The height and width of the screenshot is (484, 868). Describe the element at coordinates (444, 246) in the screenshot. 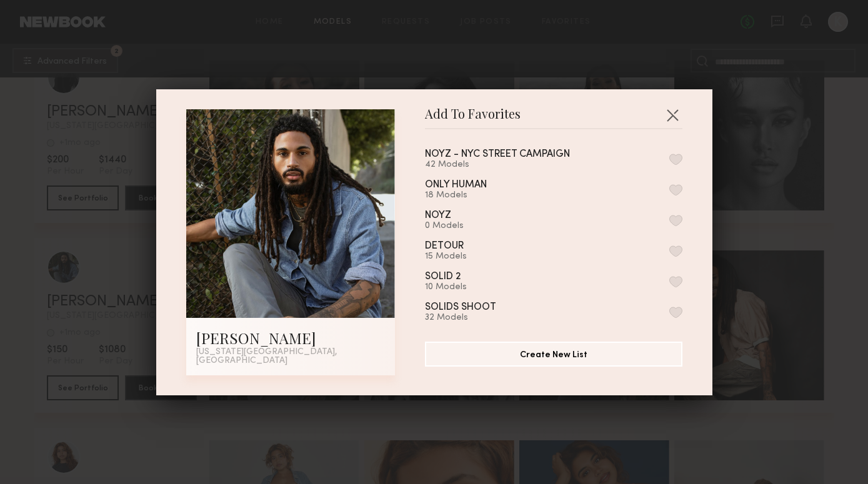

I see `div: DETOUR` at that location.